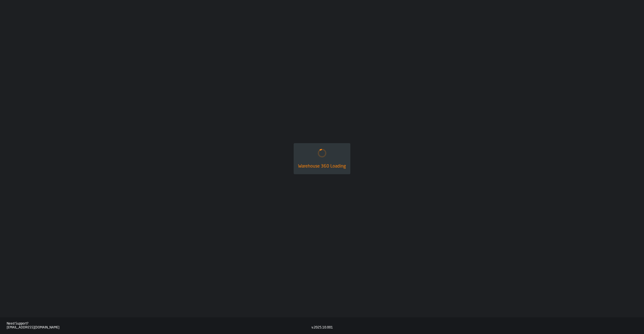  What do you see at coordinates (323, 328) in the screenshot?
I see `div: 2025.10.001` at bounding box center [323, 328].